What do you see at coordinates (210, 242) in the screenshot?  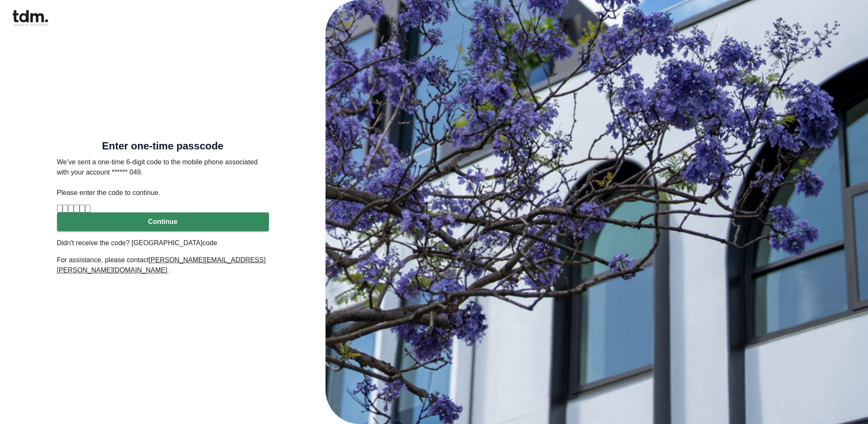 I see `a: code` at bounding box center [210, 242].